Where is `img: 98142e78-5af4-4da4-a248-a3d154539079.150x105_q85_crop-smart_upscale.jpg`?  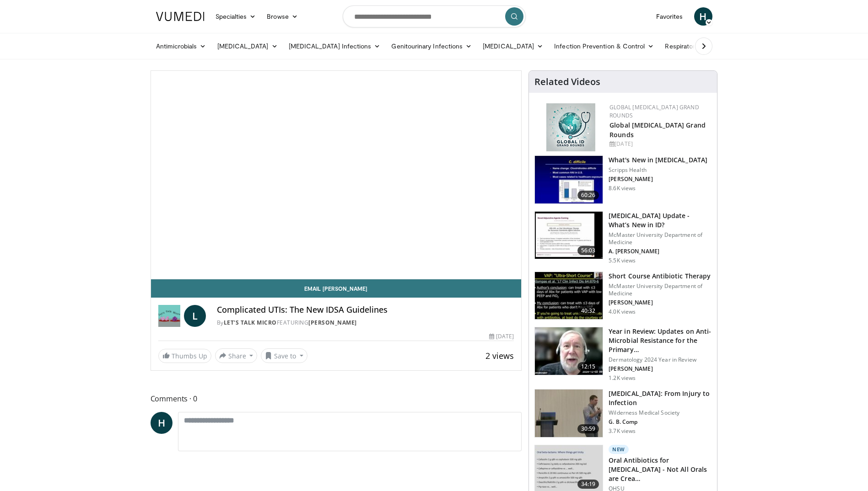
img: 98142e78-5af4-4da4-a248-a3d154539079.150x105_q85_crop-smart_upscale.jpg is located at coordinates (569, 236).